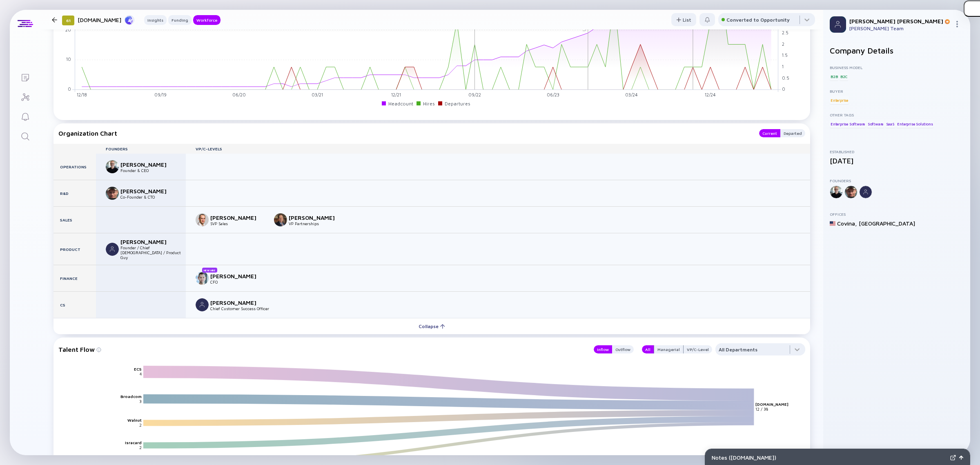 Image resolution: width=980 pixels, height=465 pixels. I want to click on div: Sales, so click(74, 220).